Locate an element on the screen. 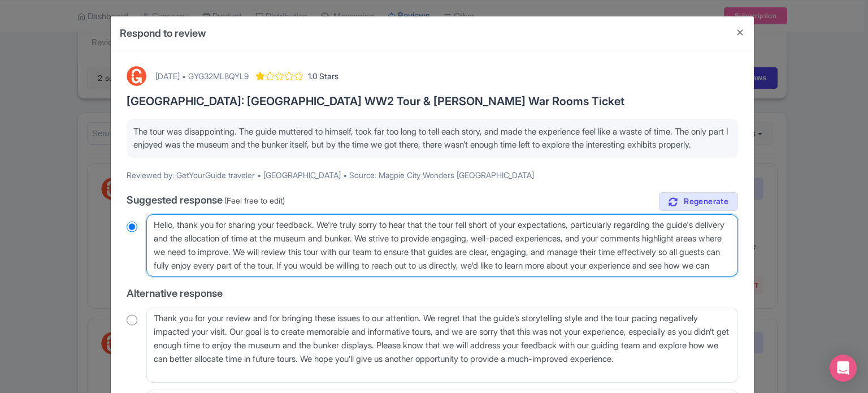 The image size is (868, 393). span: Alternative response is located at coordinates (175, 293).